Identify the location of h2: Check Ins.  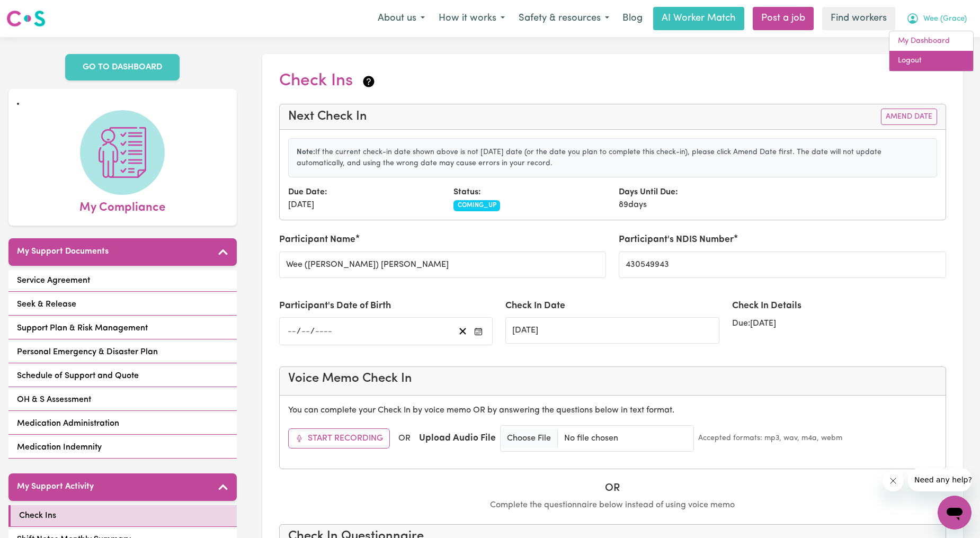
(327, 81).